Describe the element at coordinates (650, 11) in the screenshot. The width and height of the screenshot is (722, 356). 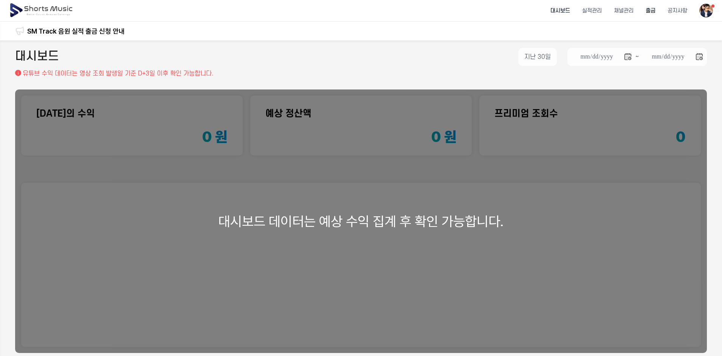
I see `a: 출금` at that location.